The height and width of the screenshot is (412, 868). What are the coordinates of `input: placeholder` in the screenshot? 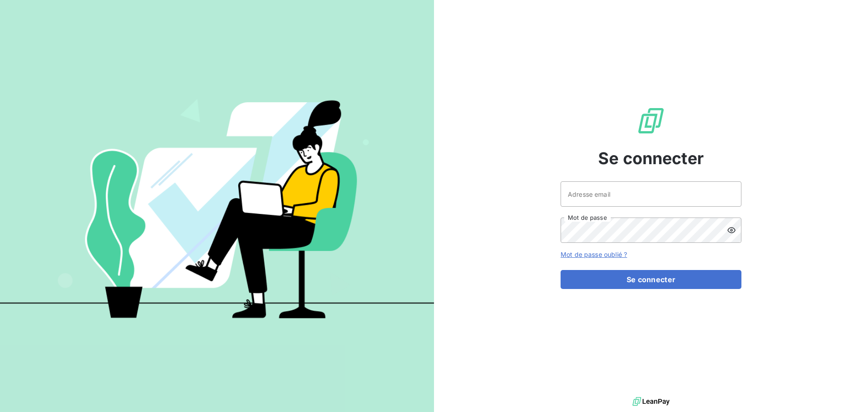 It's located at (651, 194).